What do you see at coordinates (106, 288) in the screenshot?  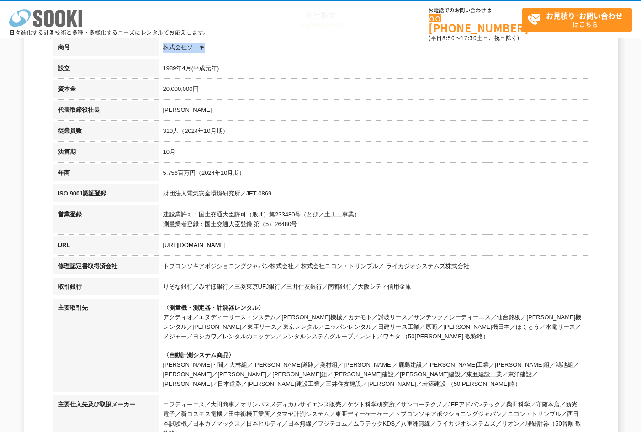 I see `th: 取引銀行` at bounding box center [106, 288].